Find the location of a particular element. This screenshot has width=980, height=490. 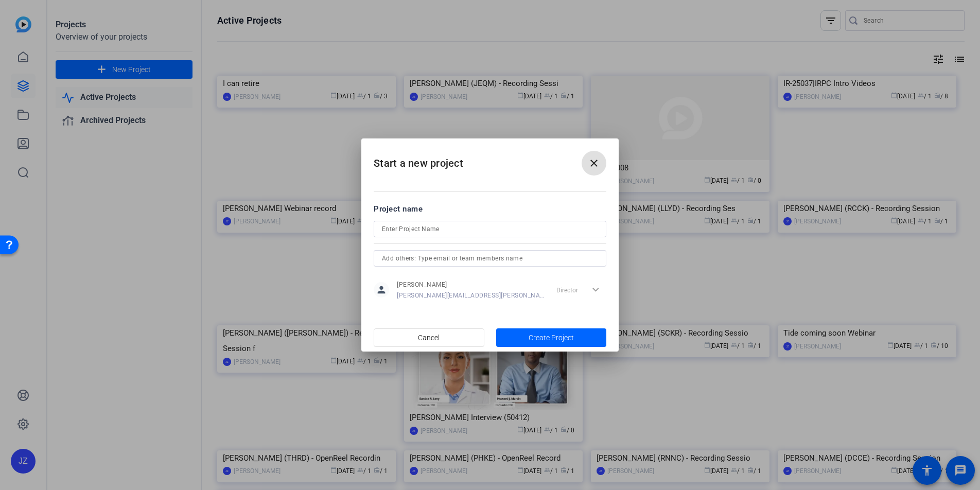

input: Enter Project Name is located at coordinates (490, 229).